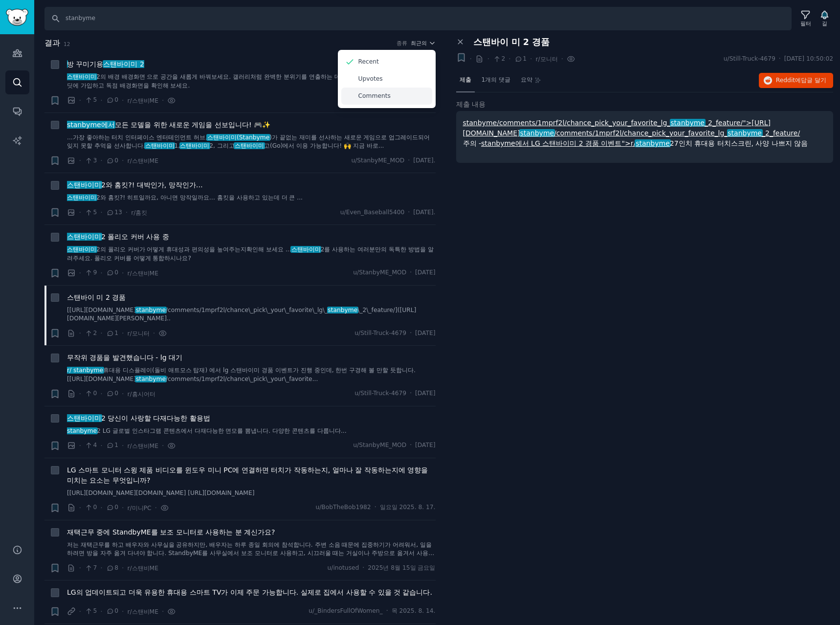 The width and height of the screenshot is (840, 625). What do you see at coordinates (343, 507) in the screenshot?
I see `font: u/BobTheBob1982` at bounding box center [343, 507].